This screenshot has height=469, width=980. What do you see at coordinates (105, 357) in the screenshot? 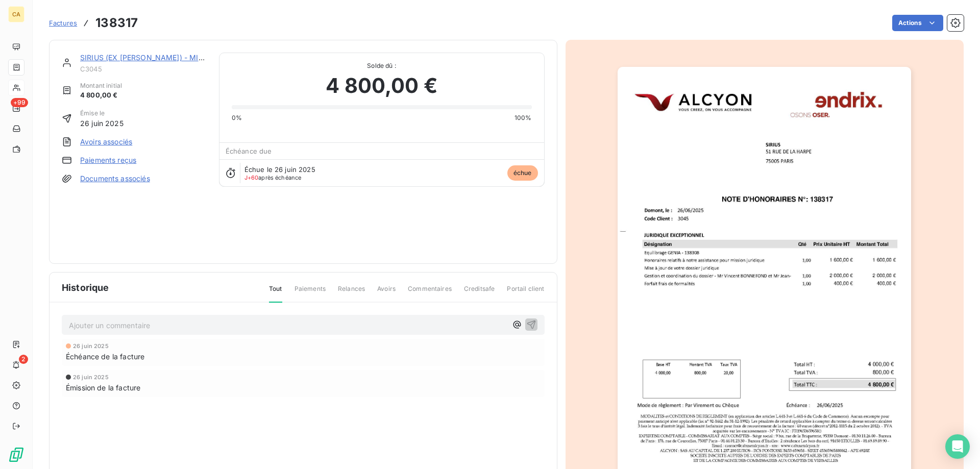
I see `span: Échéance de la facture` at bounding box center [105, 357].